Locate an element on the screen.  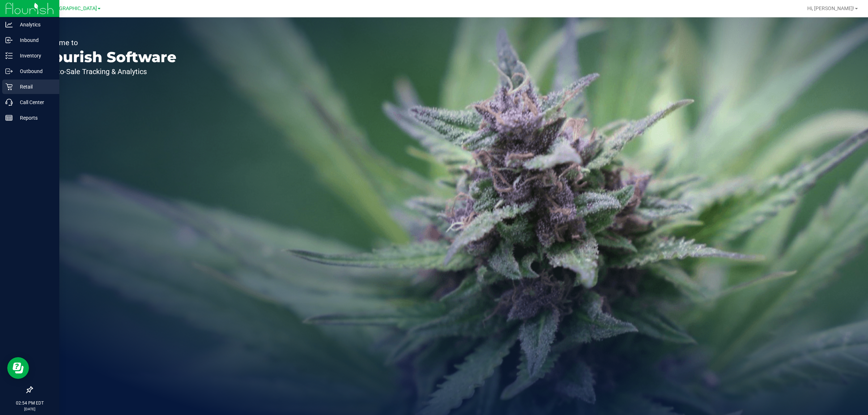
p: Inbound is located at coordinates (34, 40).